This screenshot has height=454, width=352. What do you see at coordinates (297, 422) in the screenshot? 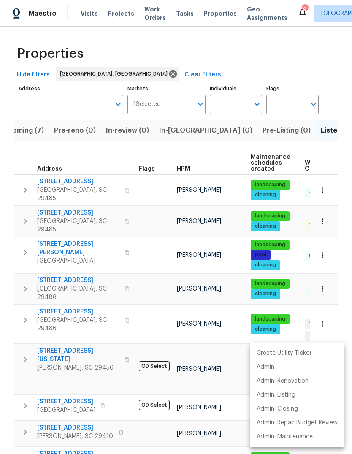
I see `p: Admin: Repair Budget Review` at bounding box center [297, 422].